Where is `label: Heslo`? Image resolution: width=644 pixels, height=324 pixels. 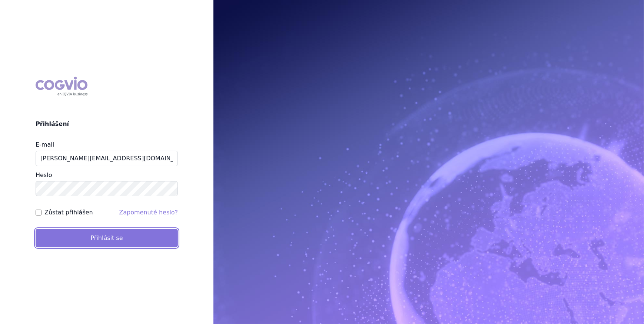
label: Heslo is located at coordinates (44, 175).